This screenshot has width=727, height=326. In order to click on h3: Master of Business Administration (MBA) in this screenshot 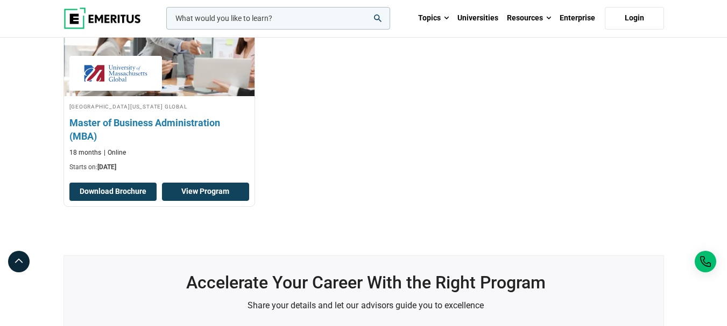, I will do `click(159, 130)`.